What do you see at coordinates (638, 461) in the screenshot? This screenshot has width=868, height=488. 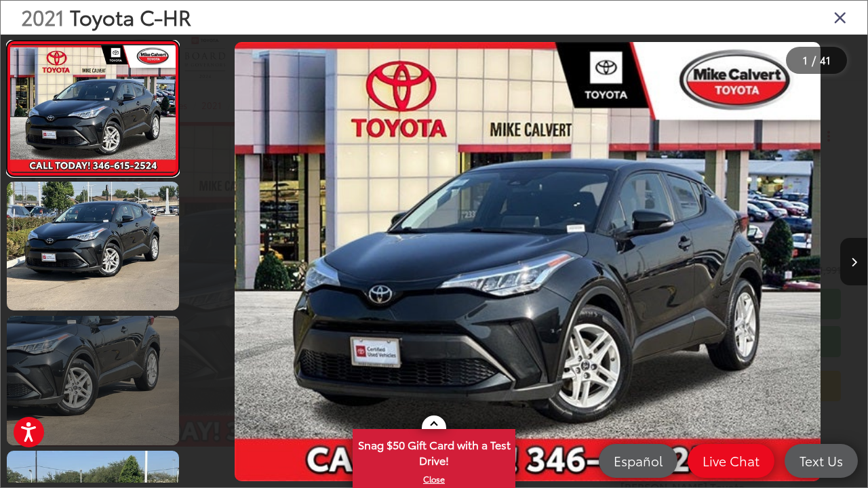 I see `span: Español` at bounding box center [638, 461].